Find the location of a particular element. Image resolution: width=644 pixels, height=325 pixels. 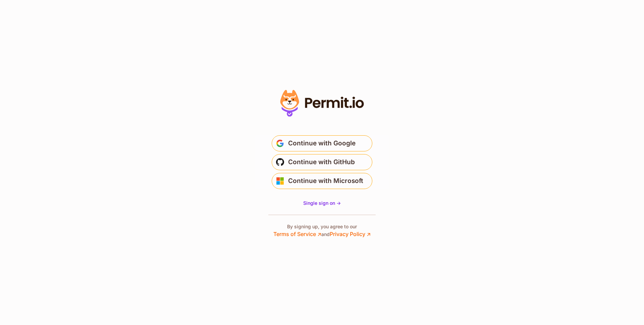

button: Continue with Microsoft is located at coordinates (322, 181).